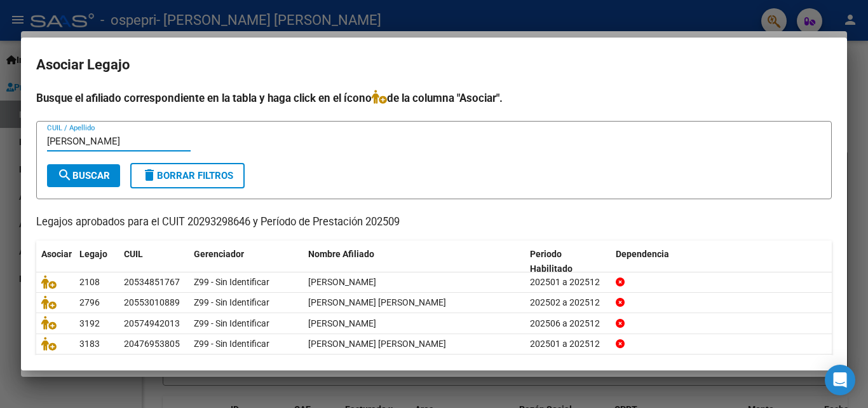 Image resolution: width=868 pixels, height=408 pixels. What do you see at coordinates (722, 261) in the screenshot?
I see `datatable-header-cell: Dependencia` at bounding box center [722, 261].